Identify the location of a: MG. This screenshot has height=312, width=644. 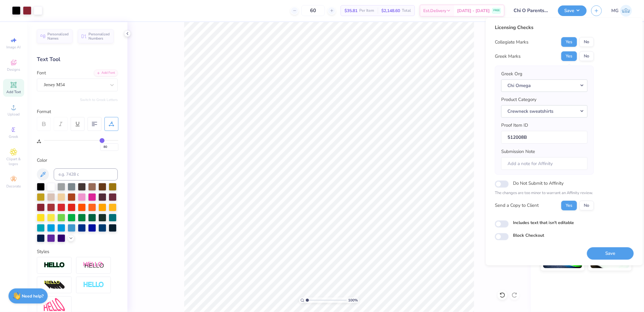
(622, 11).